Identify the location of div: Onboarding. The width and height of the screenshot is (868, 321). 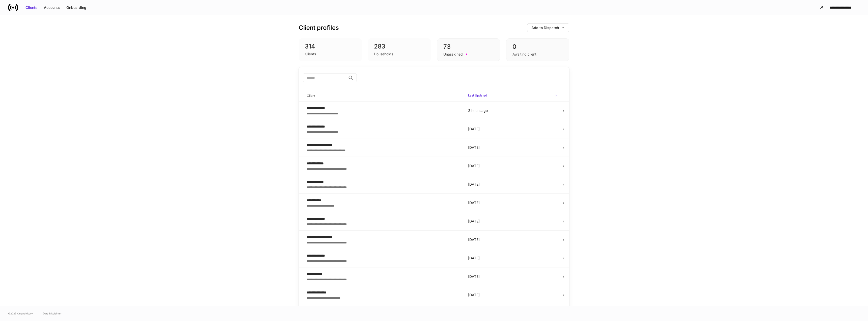
(76, 7).